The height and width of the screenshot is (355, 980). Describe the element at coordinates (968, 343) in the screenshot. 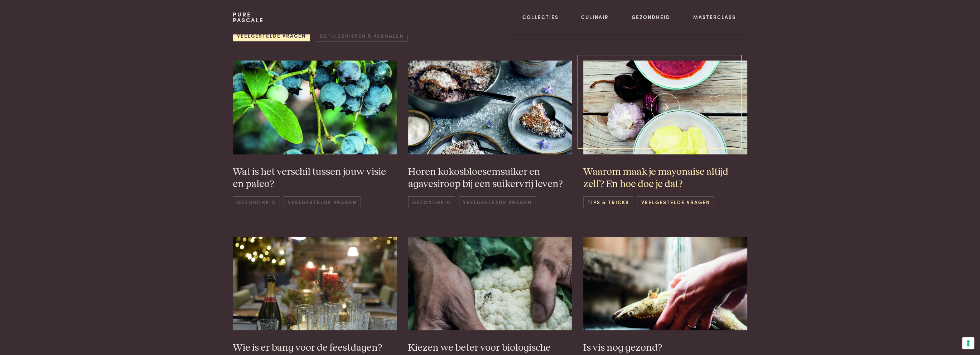

I see `button: Uw voorkeuren voor toestemming voor trackingtechnologieën` at that location.